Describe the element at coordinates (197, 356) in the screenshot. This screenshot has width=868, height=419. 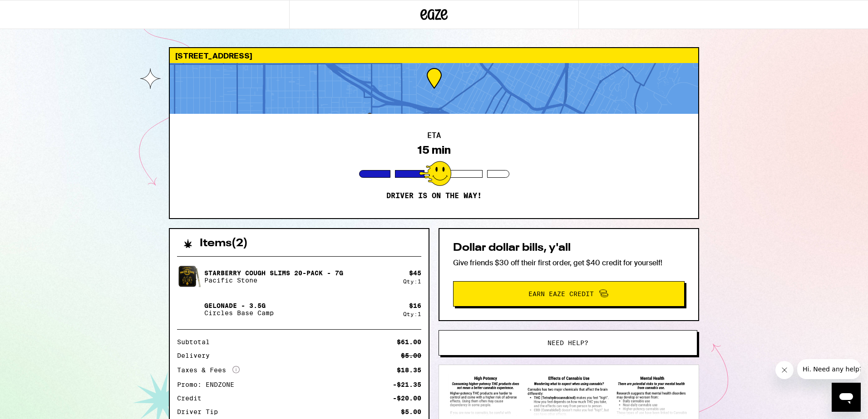
I see `div: Delivery` at that location.